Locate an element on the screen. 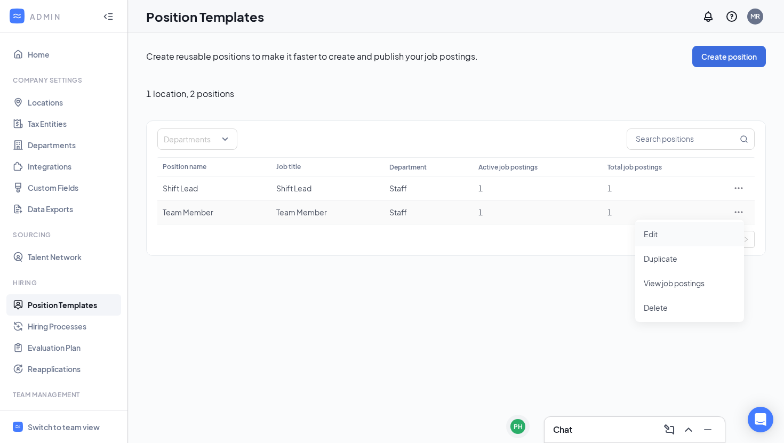 The image size is (784, 443). span: 1 location , 2 positions is located at coordinates (190, 94).